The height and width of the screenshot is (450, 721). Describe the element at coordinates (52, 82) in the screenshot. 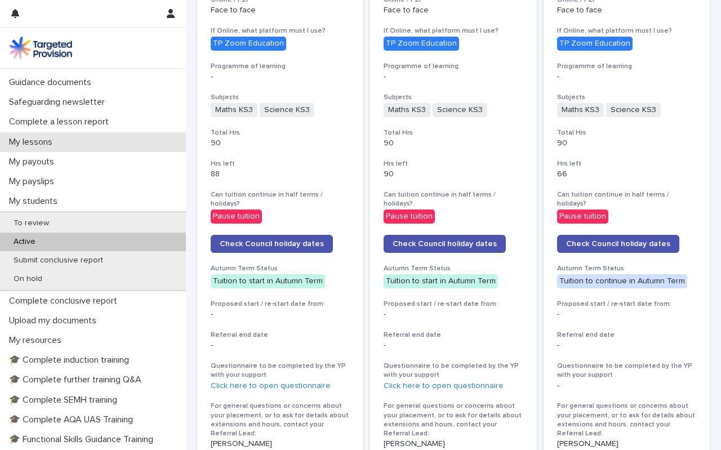

I see `p: Guidance documents` at that location.